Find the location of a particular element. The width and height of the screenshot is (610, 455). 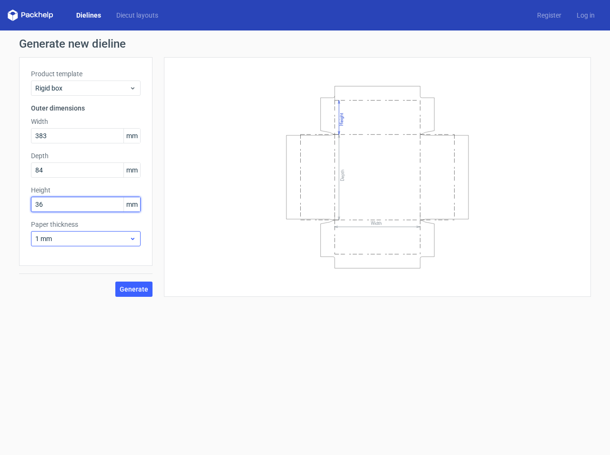

a: Dielines is located at coordinates (89, 15).